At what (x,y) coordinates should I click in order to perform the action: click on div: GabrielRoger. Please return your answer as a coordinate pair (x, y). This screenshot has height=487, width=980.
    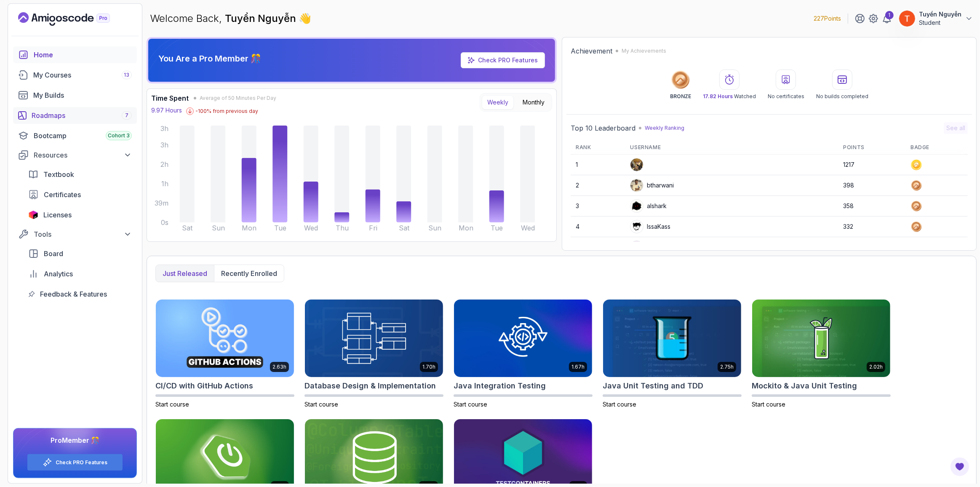
    Looking at the image, I should click on (657, 247).